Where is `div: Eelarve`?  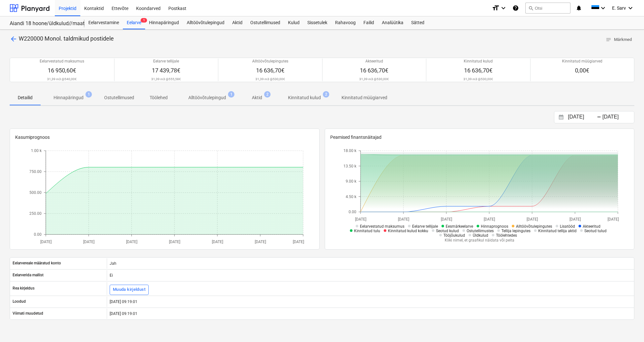
div: Eelarve is located at coordinates (134, 23).